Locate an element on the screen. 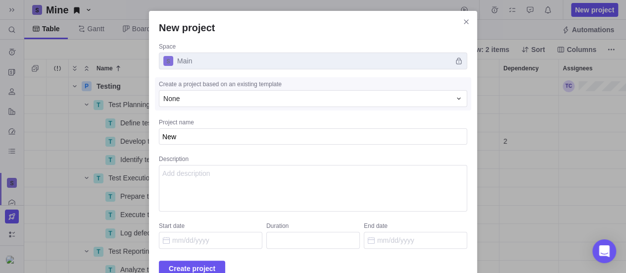 This screenshot has height=273, width=626. div: Open Intercom Messenger is located at coordinates (604, 251).